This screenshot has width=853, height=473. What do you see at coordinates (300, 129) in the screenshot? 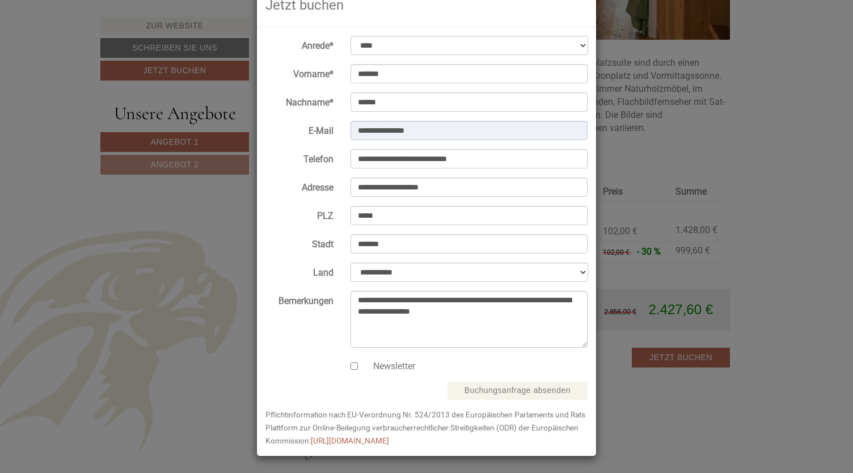
I see `label: E-Mail` at bounding box center [300, 129].